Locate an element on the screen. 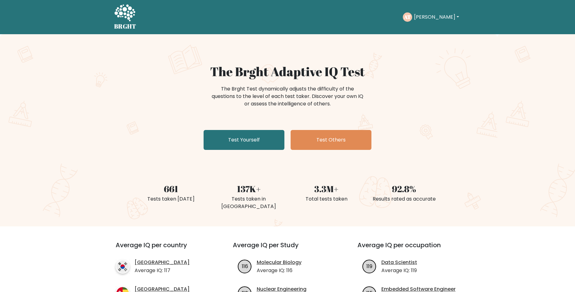 This screenshot has height=292, width=575. a: Molecular Biology is located at coordinates (279, 262).